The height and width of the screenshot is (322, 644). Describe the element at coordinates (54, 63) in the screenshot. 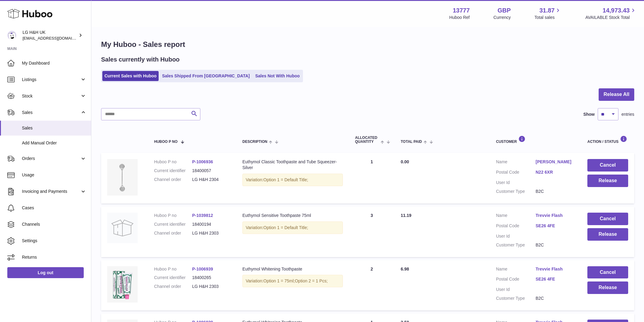

I see `span: My Dashboard` at that location.